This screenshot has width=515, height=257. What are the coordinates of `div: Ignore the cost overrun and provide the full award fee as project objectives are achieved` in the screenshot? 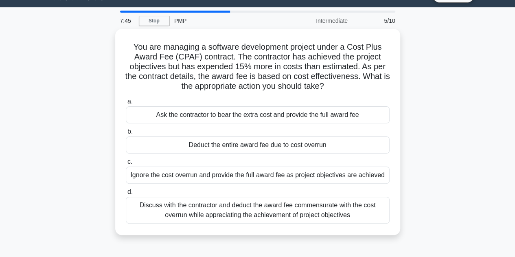 It's located at (257, 175).